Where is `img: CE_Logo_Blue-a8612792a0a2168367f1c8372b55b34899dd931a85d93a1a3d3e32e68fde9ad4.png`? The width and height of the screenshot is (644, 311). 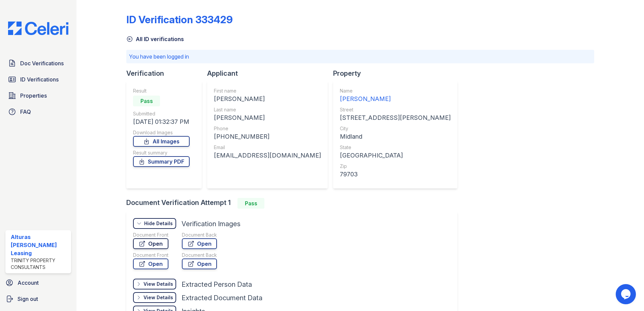 img: CE_Logo_Blue-a8612792a0a2168367f1c8372b55b34899dd931a85d93a1a3d3e32e68fde9ad4.png is located at coordinates (38, 28).